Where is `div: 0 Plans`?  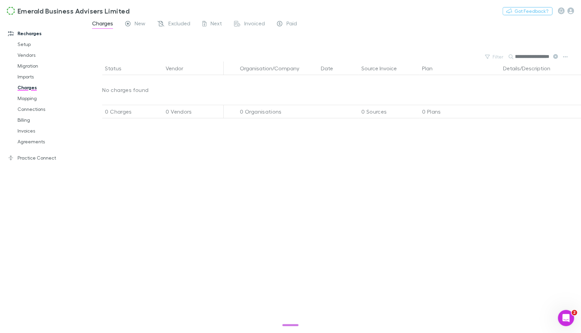 div: 0 Plans is located at coordinates (460, 111).